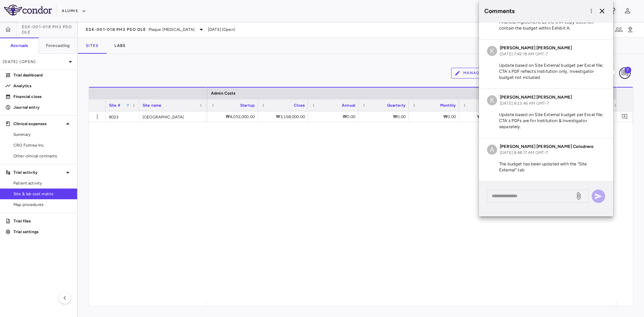 This screenshot has height=317, width=644. Describe the element at coordinates (42, 75) in the screenshot. I see `p: Trial dashboard` at that location.